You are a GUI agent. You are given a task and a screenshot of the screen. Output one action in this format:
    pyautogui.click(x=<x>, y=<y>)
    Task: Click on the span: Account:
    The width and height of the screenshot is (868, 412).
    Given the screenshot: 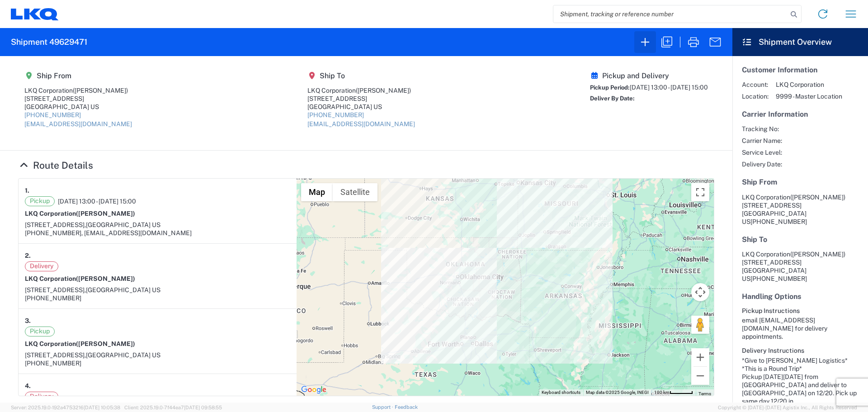 What is the action you would take?
    pyautogui.click(x=755, y=85)
    